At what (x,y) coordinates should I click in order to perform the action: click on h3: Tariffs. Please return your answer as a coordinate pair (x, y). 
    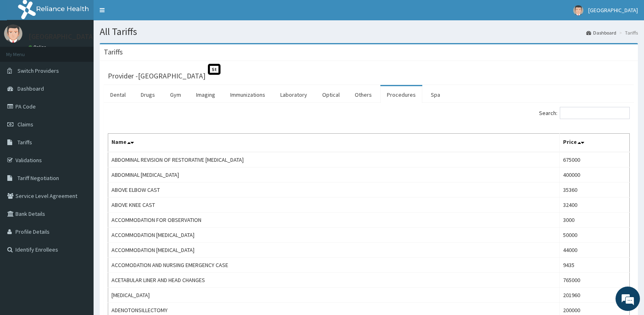
    Looking at the image, I should click on (113, 52).